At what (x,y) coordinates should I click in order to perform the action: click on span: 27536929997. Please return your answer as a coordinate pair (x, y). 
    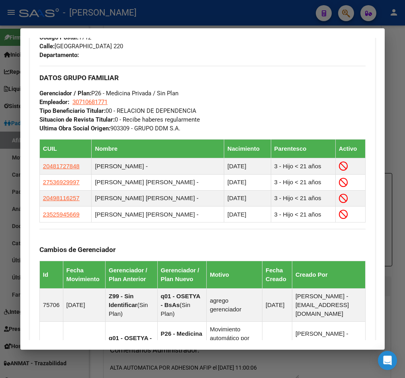
    Looking at the image, I should click on (61, 182).